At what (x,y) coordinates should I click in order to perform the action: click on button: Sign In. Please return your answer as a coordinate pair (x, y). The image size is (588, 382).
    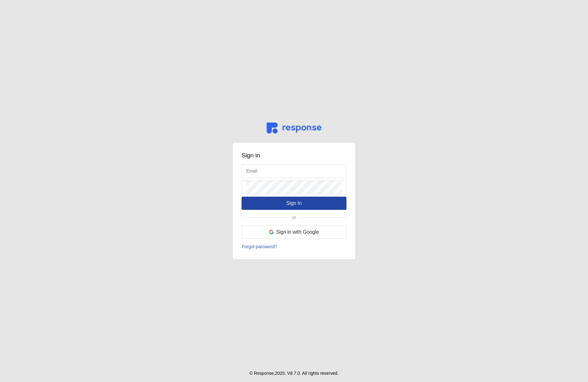
    Looking at the image, I should click on (294, 204).